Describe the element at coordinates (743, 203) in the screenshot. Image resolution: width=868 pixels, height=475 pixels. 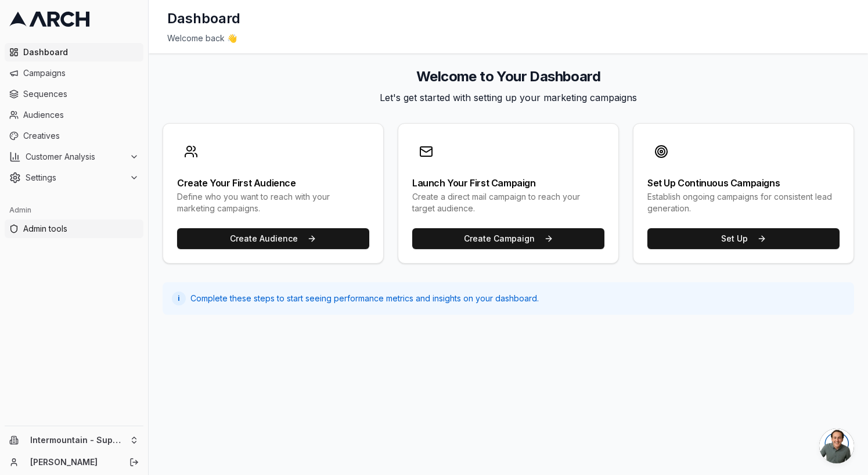
I see `div: Establish ongoing campaigns for consistent lead generation.` at that location.